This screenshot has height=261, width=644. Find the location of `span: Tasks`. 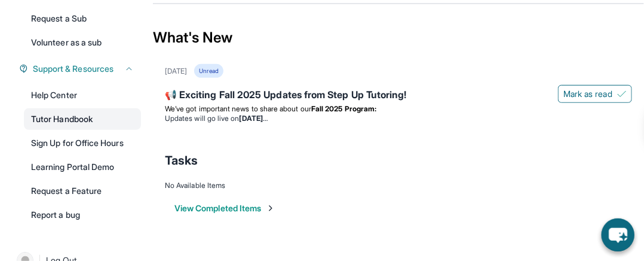

span: Tasks is located at coordinates (181, 160).